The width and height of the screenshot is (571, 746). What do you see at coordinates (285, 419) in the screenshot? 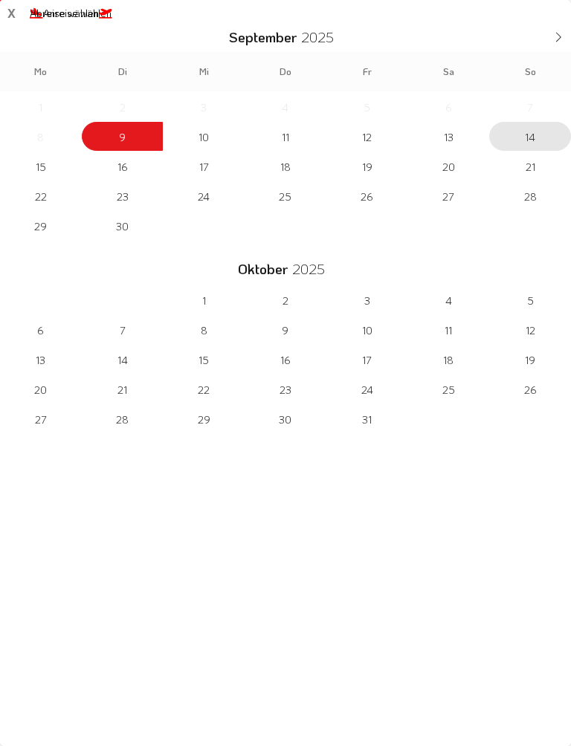
I see `span: Oktober 30, 2025` at bounding box center [285, 419].